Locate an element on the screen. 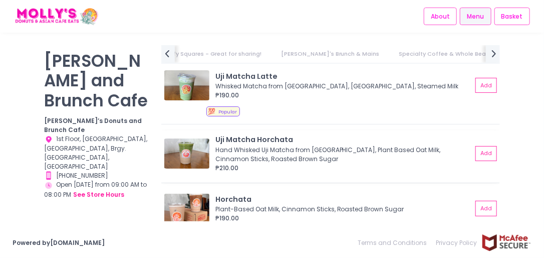 The image size is (544, 258). a: About is located at coordinates (440, 17).